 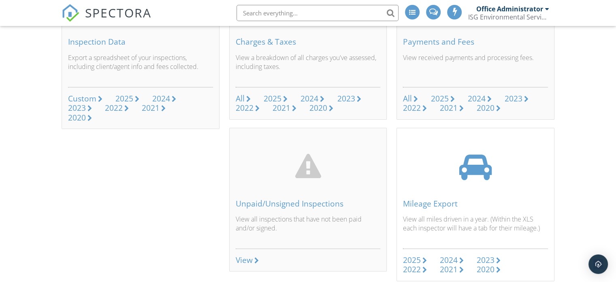 What do you see at coordinates (599, 264) in the screenshot?
I see `div: Open Intercom Messenger` at bounding box center [599, 264].